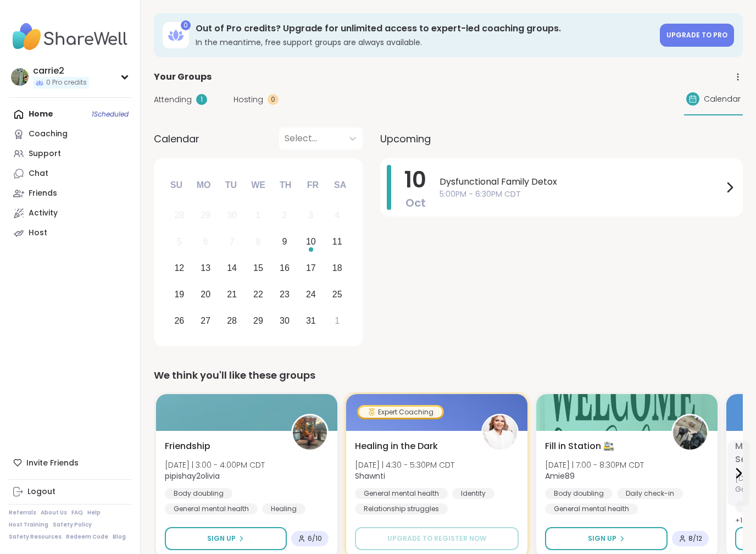  Describe the element at coordinates (45, 154) in the screenshot. I see `div: Support` at that location.